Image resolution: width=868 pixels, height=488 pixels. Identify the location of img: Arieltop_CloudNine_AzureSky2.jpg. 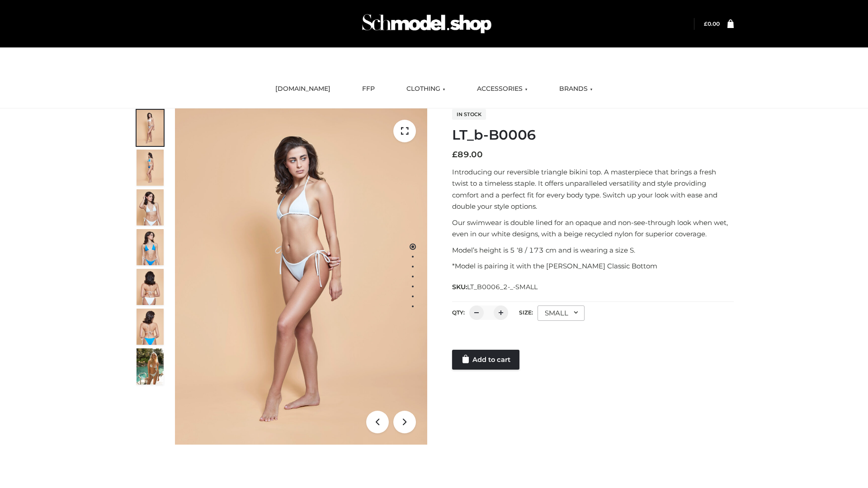
(150, 367).